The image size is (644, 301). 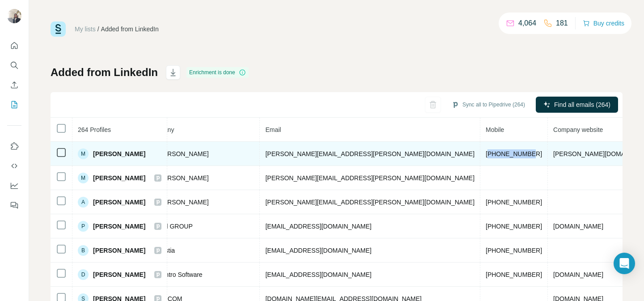 I want to click on div: D, so click(x=83, y=275).